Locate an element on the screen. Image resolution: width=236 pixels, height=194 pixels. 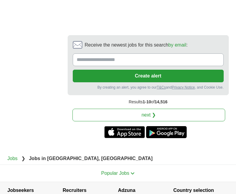
a: next ❯ is located at coordinates (149, 115).